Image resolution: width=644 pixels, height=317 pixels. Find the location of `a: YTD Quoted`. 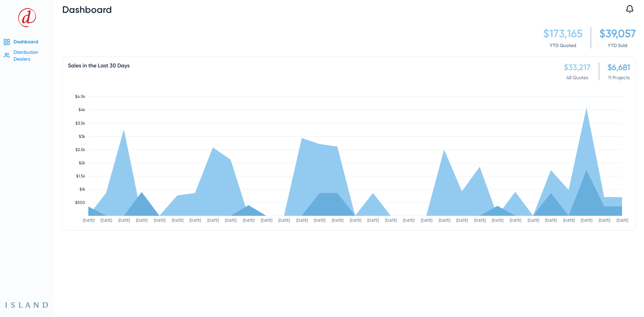

a: YTD Quoted is located at coordinates (563, 45).